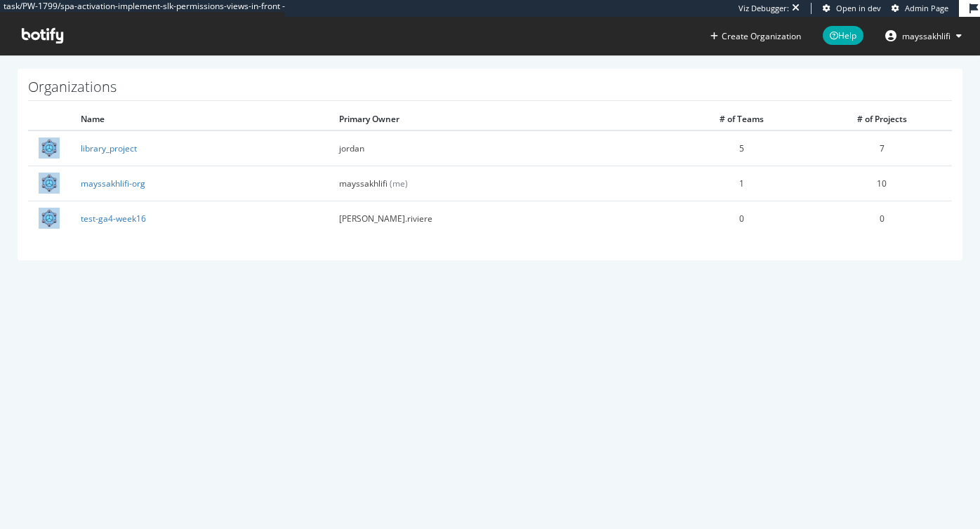  I want to click on button: Create Organization, so click(755, 36).